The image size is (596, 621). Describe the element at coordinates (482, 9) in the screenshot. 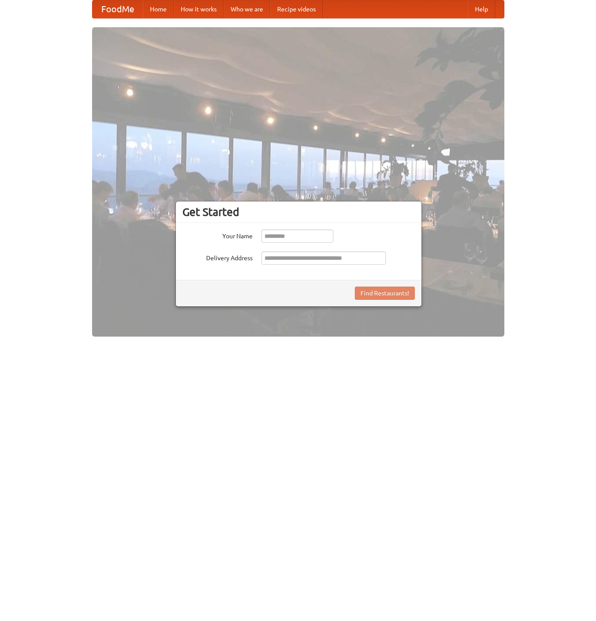

I see `a: Help` at that location.